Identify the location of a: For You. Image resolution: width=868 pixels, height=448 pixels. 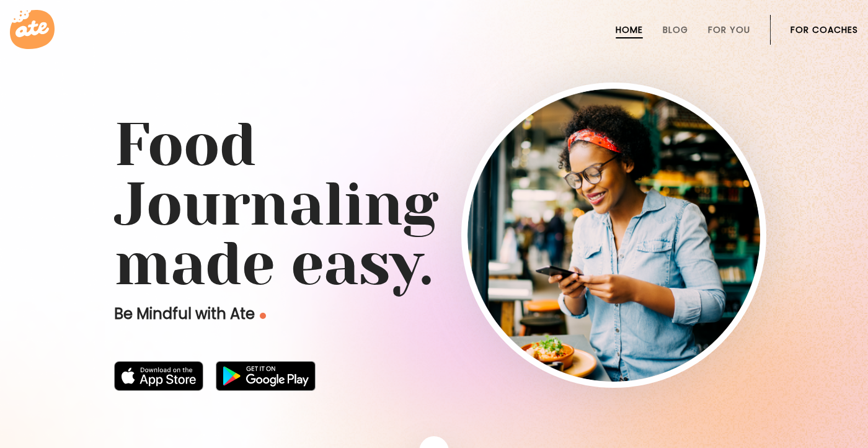
(729, 30).